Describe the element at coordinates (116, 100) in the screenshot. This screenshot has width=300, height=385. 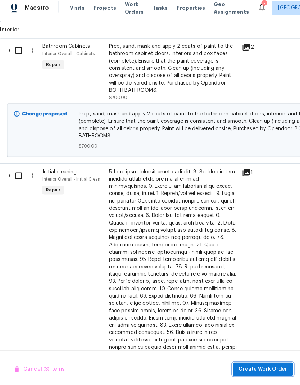
I see `span: $700.00` at that location.